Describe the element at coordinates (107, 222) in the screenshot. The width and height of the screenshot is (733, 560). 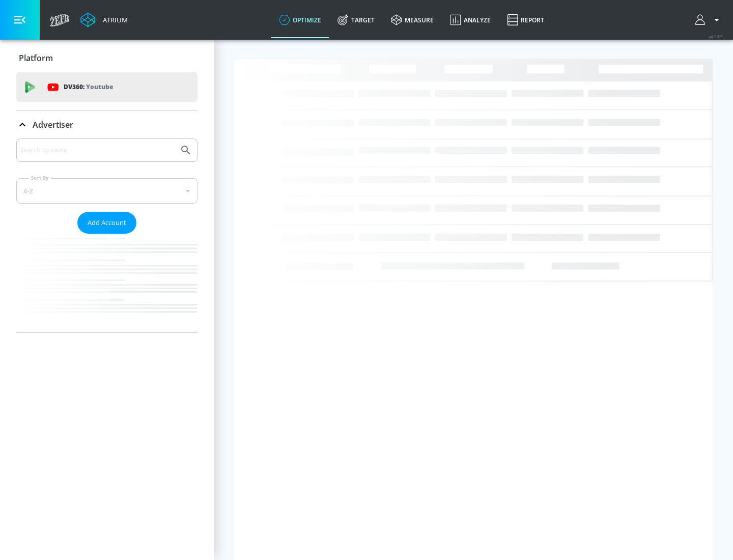
I see `span: Add Account` at that location.